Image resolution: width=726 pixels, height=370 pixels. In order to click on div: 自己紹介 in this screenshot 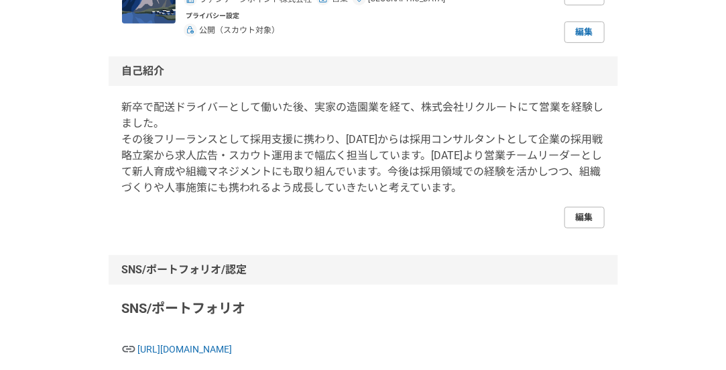, I will do `click(364, 71)`.